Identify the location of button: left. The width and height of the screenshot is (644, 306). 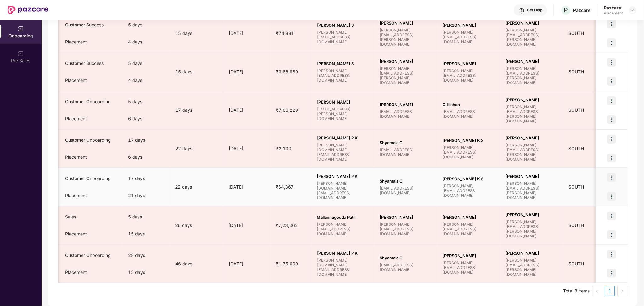
(597, 291).